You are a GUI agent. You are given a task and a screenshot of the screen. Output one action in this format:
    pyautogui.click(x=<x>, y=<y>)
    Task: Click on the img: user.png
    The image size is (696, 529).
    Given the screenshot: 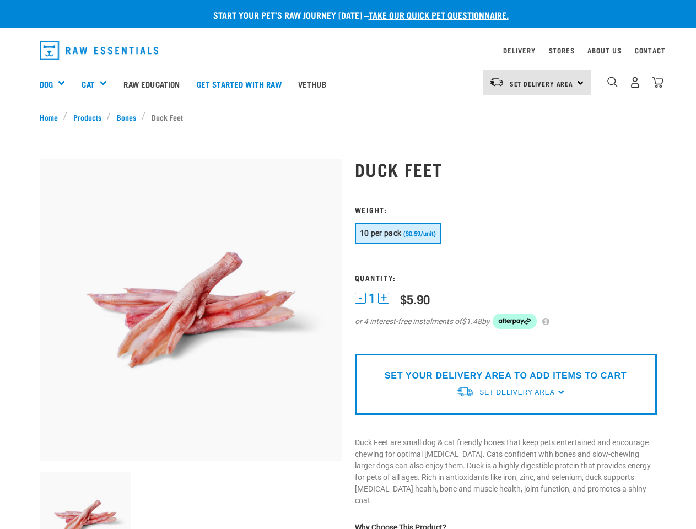 What is the action you would take?
    pyautogui.click(x=635, y=82)
    